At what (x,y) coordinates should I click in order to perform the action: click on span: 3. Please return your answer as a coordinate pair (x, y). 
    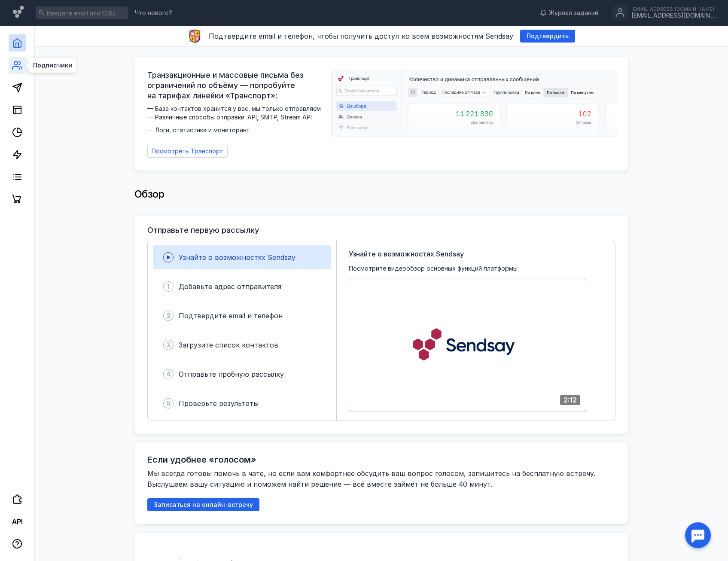
    Looking at the image, I should click on (168, 345).